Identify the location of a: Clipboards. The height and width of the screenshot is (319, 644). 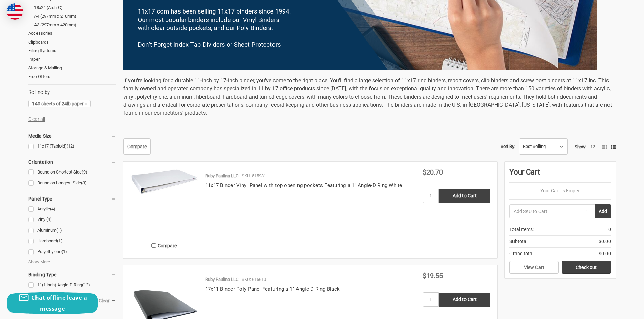
(72, 42).